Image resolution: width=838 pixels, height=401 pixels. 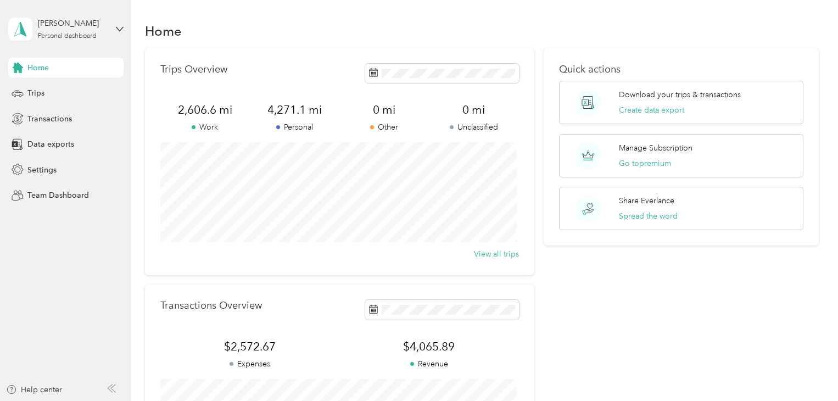 What do you see at coordinates (384, 127) in the screenshot?
I see `p: Other` at bounding box center [384, 127].